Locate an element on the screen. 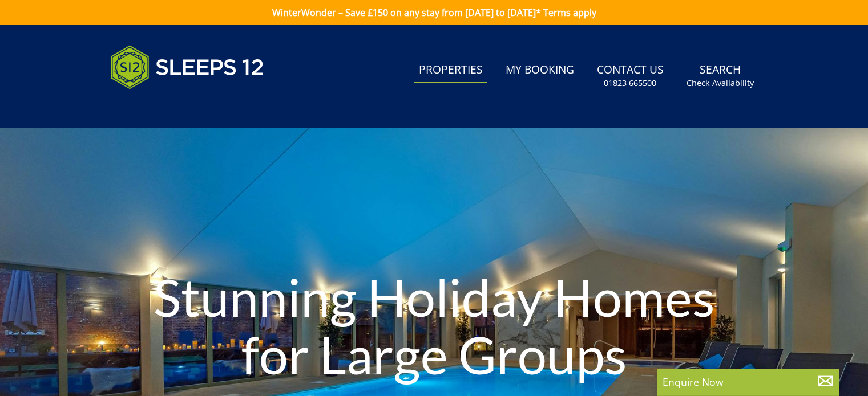 This screenshot has width=868, height=396. a: SearchCheck Availability is located at coordinates (720, 76).